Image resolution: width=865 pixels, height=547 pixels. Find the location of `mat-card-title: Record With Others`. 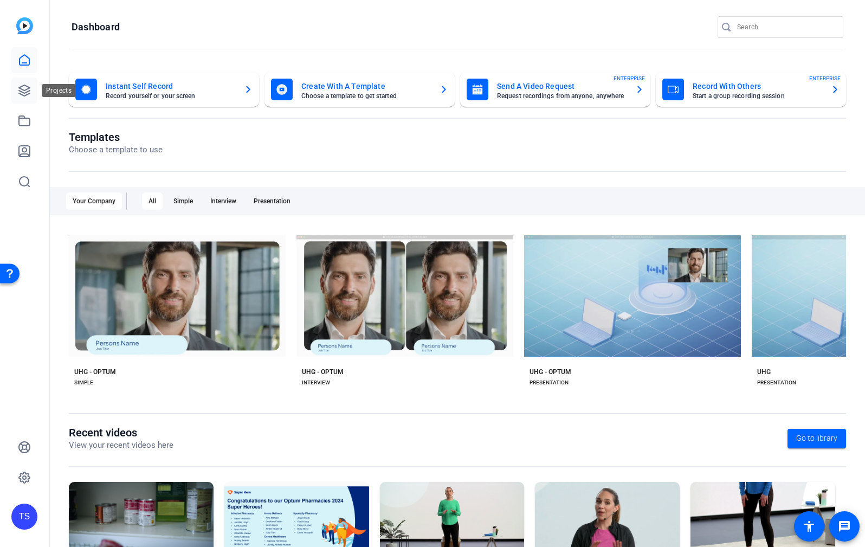

mat-card-title: Record With Others is located at coordinates (757, 86).